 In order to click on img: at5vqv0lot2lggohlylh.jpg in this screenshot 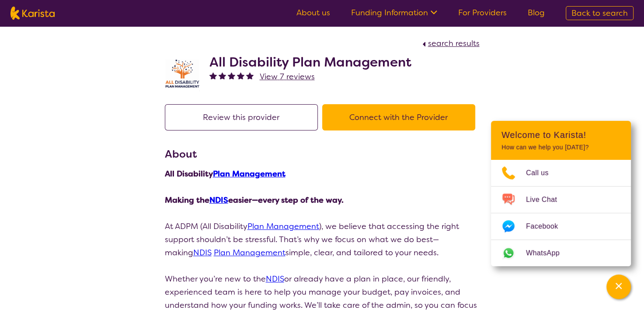, I will do `click(182, 74)`.